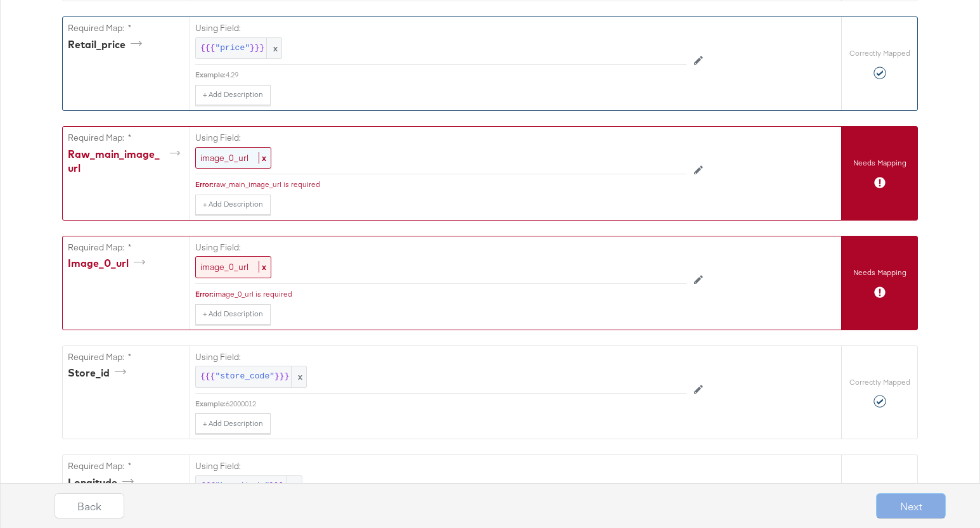  Describe the element at coordinates (450, 185) in the screenshot. I see `div: raw_main_image_url is required` at that location.